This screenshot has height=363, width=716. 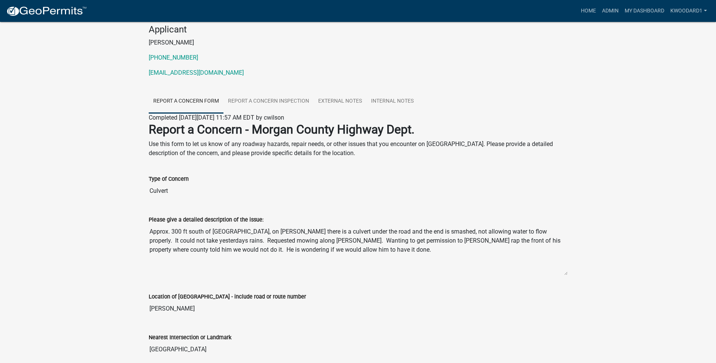 I want to click on p: Use this form to let us know of any roadway hazards, repair needs, or other issues that you encou..., so click(x=358, y=149).